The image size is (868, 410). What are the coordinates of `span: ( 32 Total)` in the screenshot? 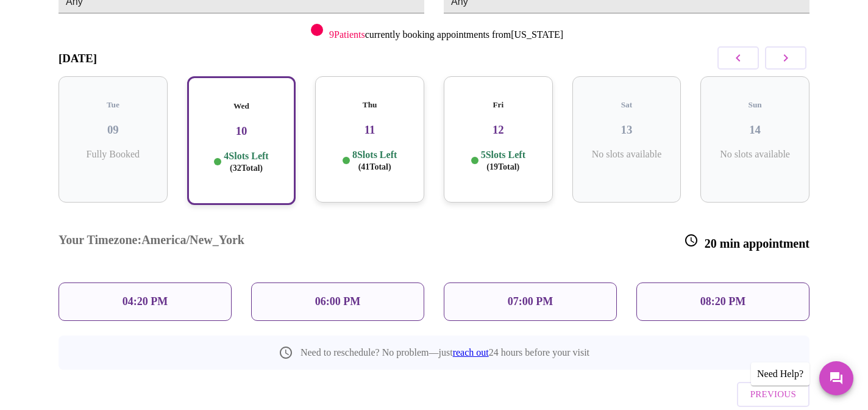 It's located at (246, 168).